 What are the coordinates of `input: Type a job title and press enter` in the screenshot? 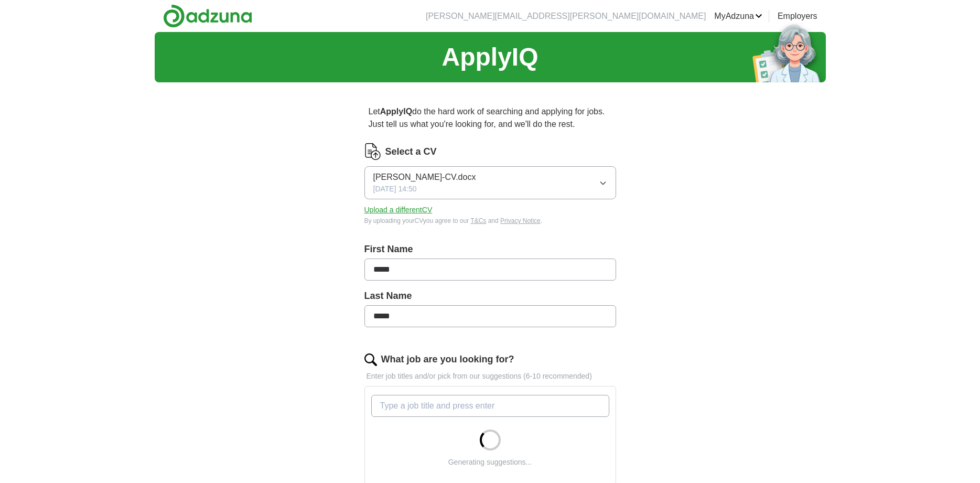 It's located at (490, 406).